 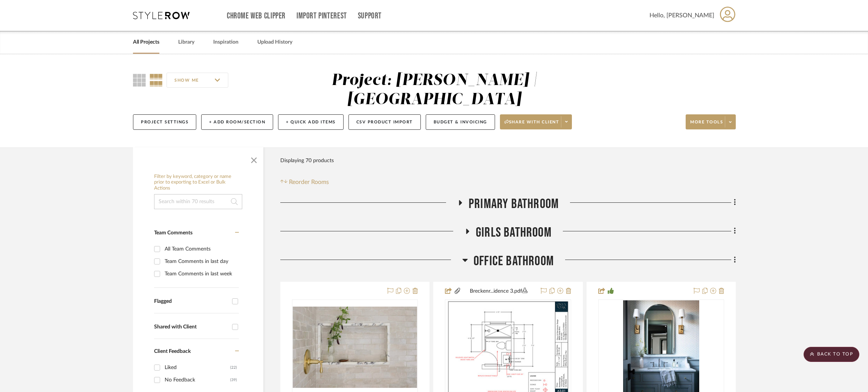 What do you see at coordinates (201, 249) in the screenshot?
I see `div: All Team Comments` at bounding box center [201, 249].